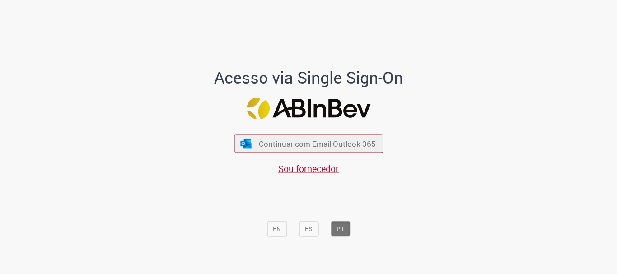 The height and width of the screenshot is (274, 617). What do you see at coordinates (308, 168) in the screenshot?
I see `span: Sou fornecedor` at bounding box center [308, 168].